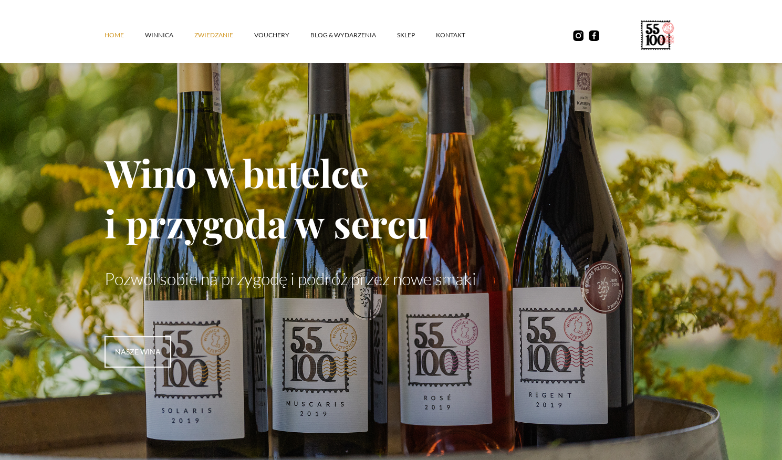 This screenshot has width=782, height=460. What do you see at coordinates (417, 35) in the screenshot?
I see `a: SKLEP` at bounding box center [417, 35].